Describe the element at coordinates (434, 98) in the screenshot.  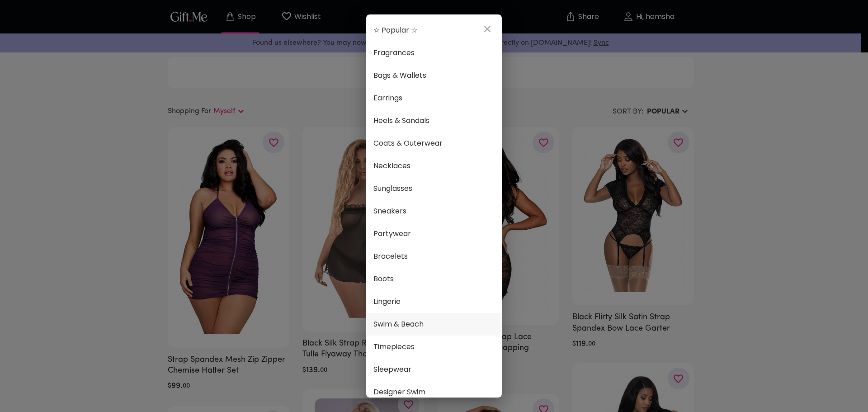
I see `span: Earrings` at that location.